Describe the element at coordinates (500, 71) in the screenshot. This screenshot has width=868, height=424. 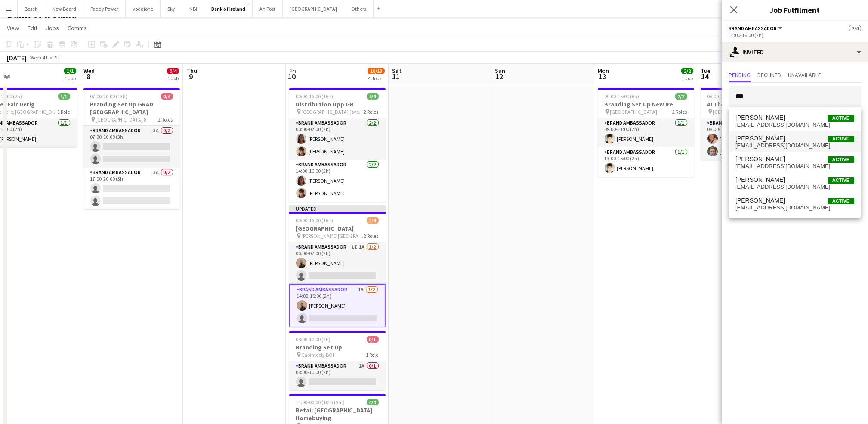
I see `span: Sun` at that location.